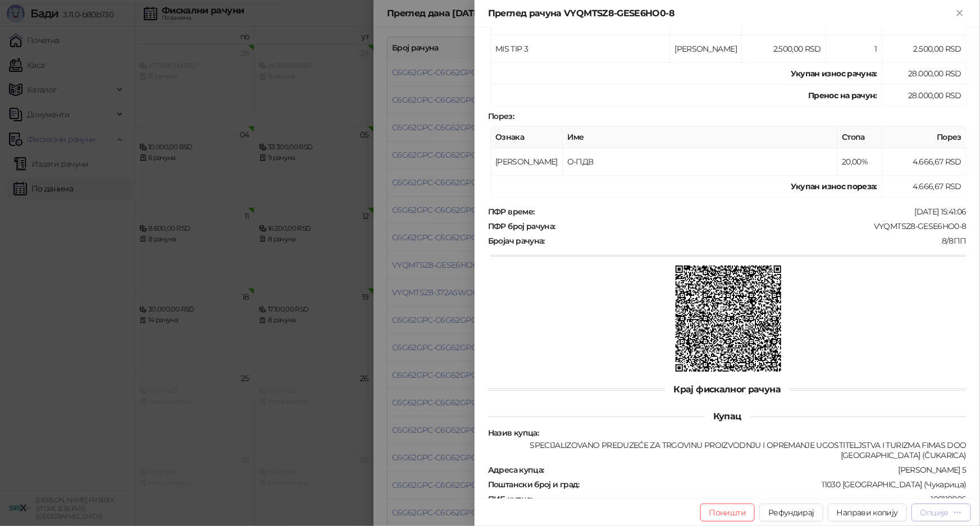 Image resolution: width=980 pixels, height=526 pixels. I want to click on strong: Поштански број и град :, so click(534, 484).